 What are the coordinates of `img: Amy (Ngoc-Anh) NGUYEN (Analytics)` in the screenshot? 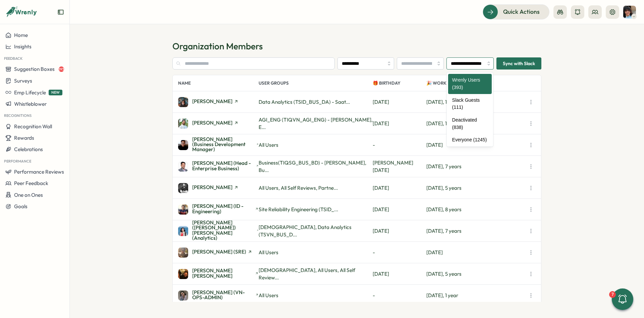 It's located at (183, 231).